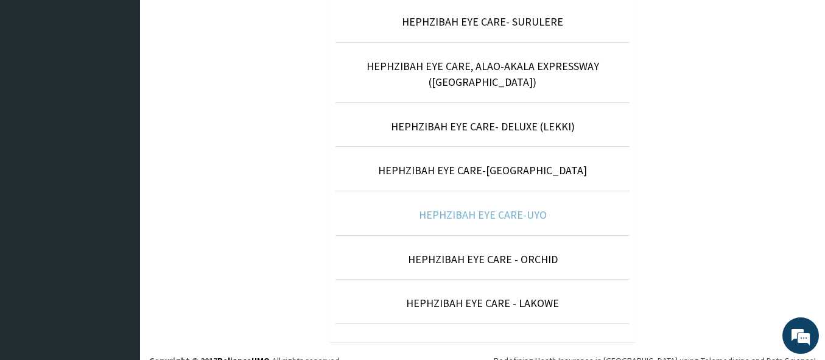 The height and width of the screenshot is (360, 825). What do you see at coordinates (483, 259) in the screenshot?
I see `a: HEPHZIBAH EYE CARE - ORCHID` at bounding box center [483, 259].